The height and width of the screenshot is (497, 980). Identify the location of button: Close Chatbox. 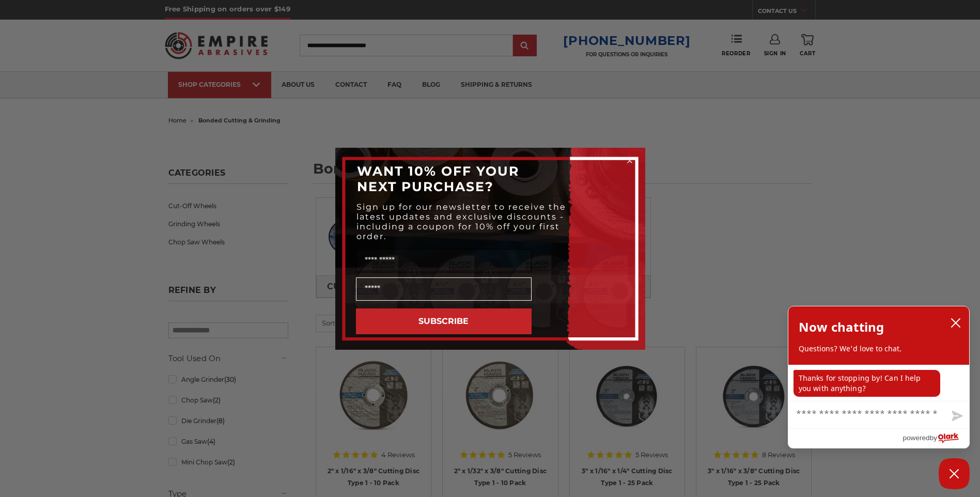
(955, 473).